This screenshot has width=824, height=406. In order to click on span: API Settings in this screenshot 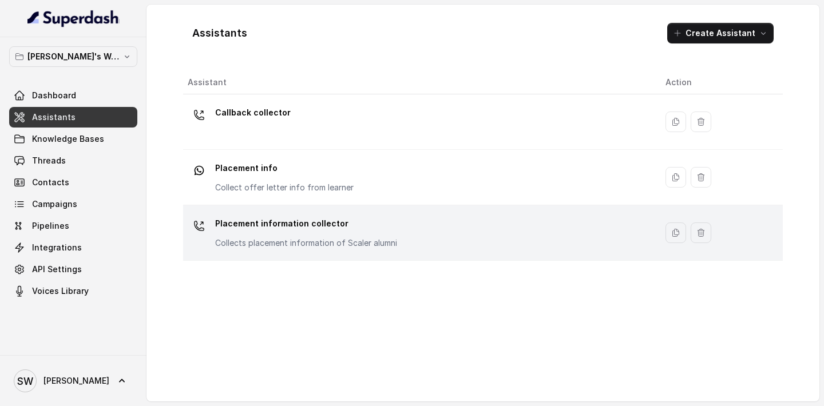, I will do `click(57, 270)`.